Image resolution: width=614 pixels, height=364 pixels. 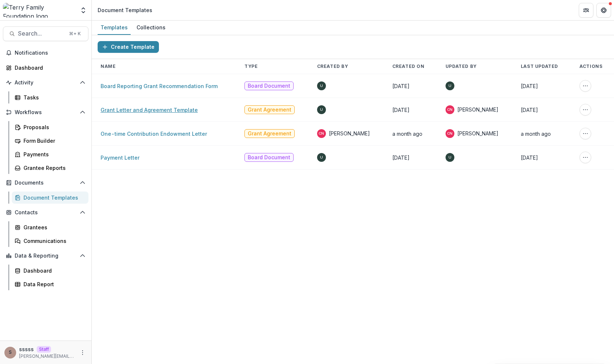 I want to click on div: Payments, so click(x=53, y=154).